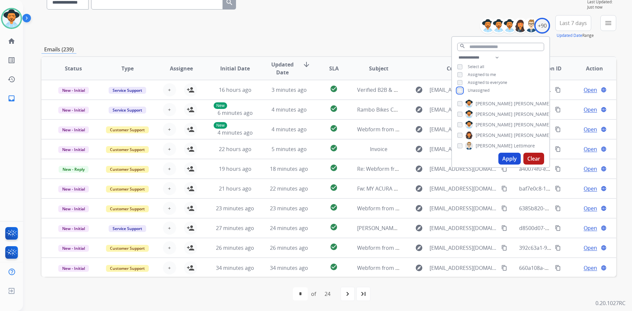  Describe the element at coordinates (568, 208) in the screenshot. I see `span: 6385b820-8594-454c-a6fb-d36ec2838f84` at that location.